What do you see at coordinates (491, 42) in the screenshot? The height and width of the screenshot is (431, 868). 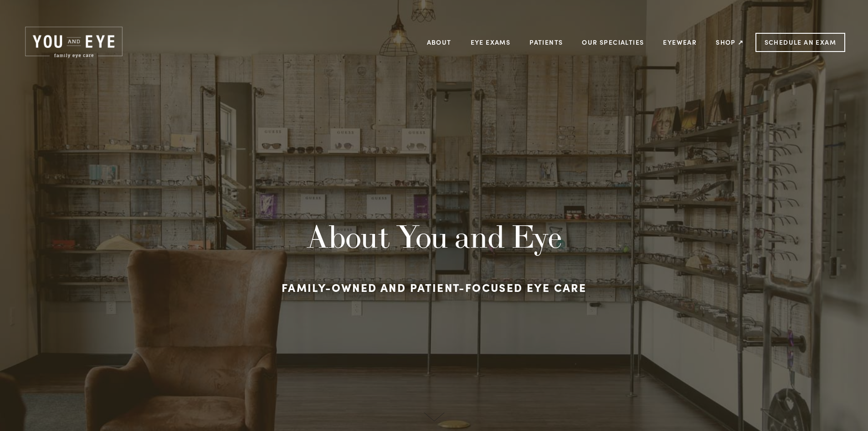 I see `a: Eye Exams` at bounding box center [491, 42].